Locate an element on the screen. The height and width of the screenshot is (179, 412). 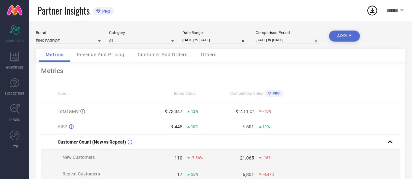
div: Brand is located at coordinates (68, 33).